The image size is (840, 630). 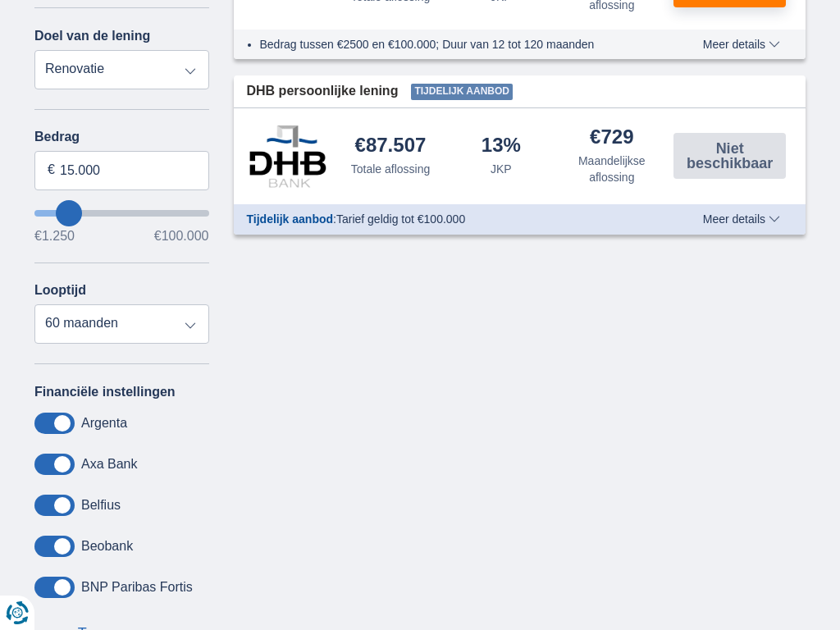 What do you see at coordinates (182, 236) in the screenshot?
I see `span: €100.000` at bounding box center [182, 236].